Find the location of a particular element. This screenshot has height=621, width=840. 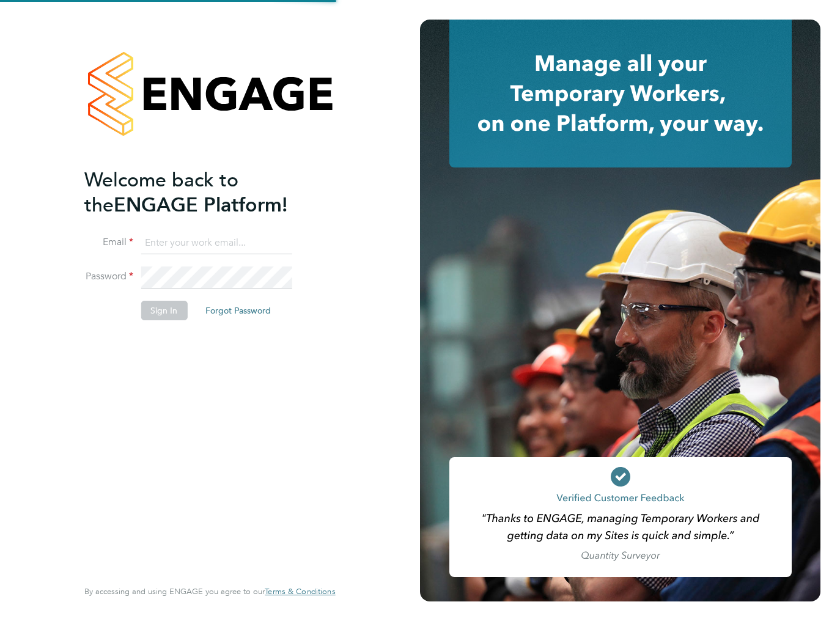

h2: ENGAGE Platform! is located at coordinates (203, 192).